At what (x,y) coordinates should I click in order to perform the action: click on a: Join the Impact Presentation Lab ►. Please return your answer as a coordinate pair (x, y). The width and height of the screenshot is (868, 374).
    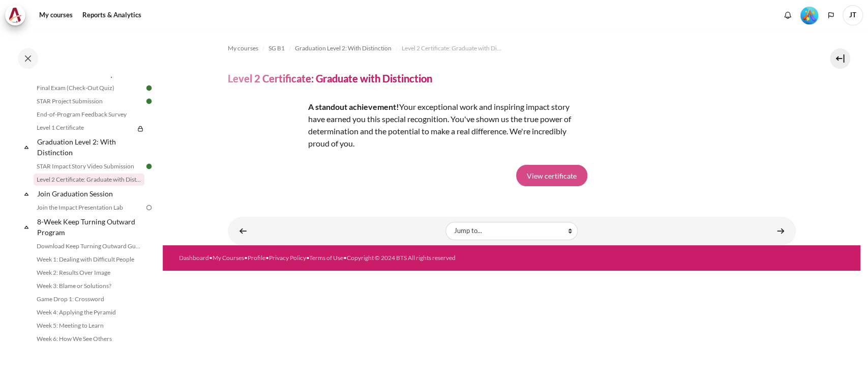
    Looking at the image, I should click on (780, 230).